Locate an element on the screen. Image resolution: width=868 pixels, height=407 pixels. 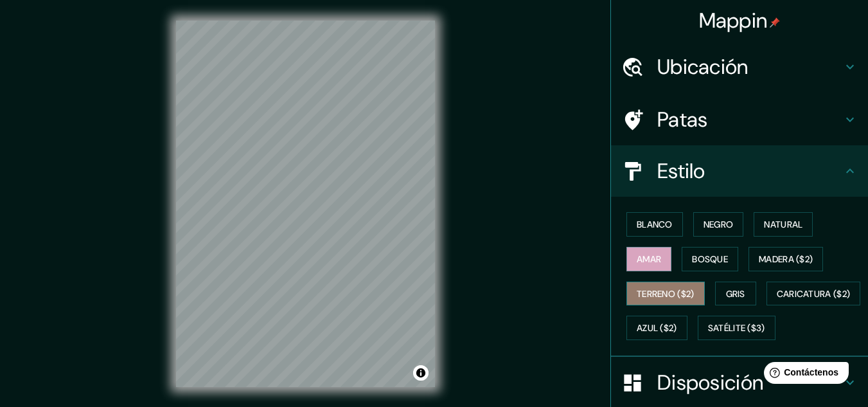
button: Blanco is located at coordinates (654, 224).